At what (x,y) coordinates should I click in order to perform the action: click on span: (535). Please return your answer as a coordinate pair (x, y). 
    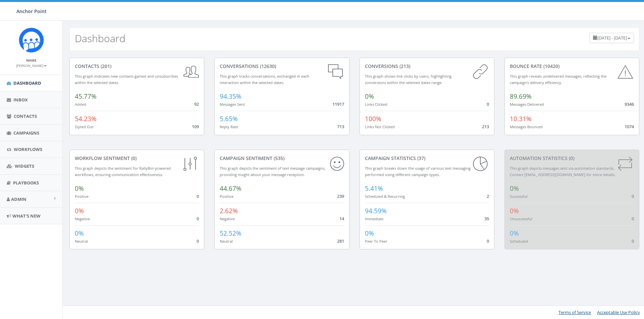
    Looking at the image, I should click on (278, 158).